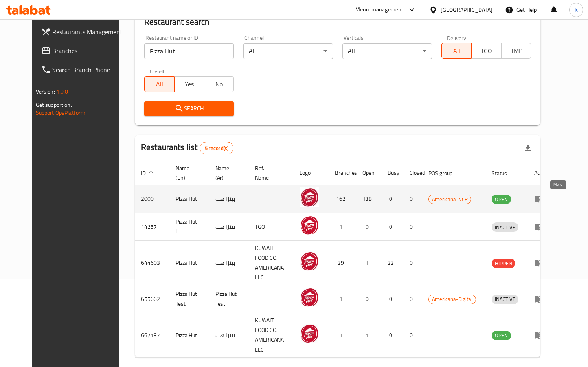 Image resolution: width=588 pixels, height=367 pixels. What do you see at coordinates (486, 51) in the screenshot?
I see `button: TGO` at bounding box center [486, 51].